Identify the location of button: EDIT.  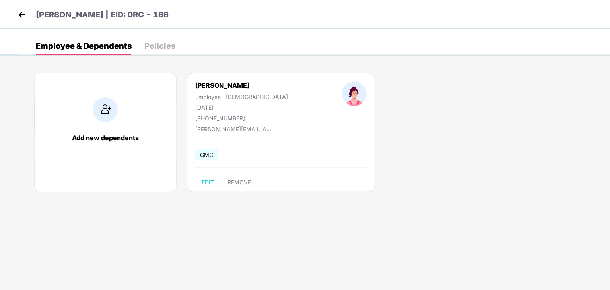
(207, 182).